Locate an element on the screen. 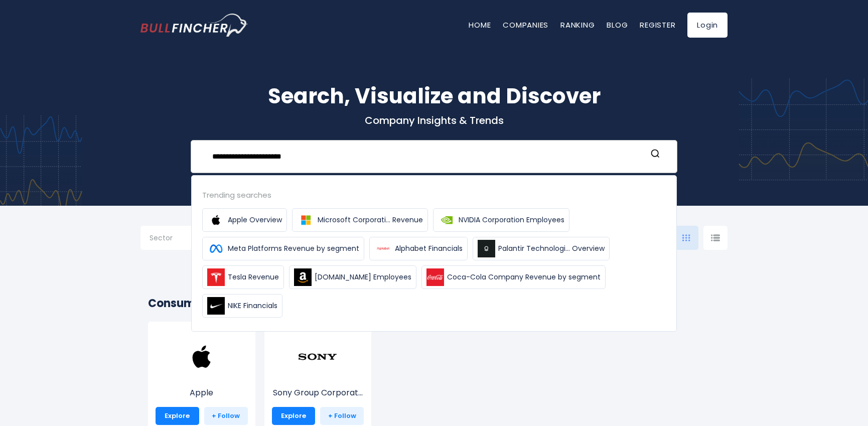  a: Blog is located at coordinates (617, 25).